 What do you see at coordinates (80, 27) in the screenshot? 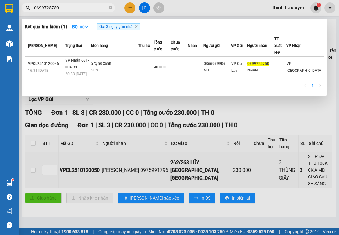
I see `button: Bộ lọcdown` at bounding box center [80, 27].